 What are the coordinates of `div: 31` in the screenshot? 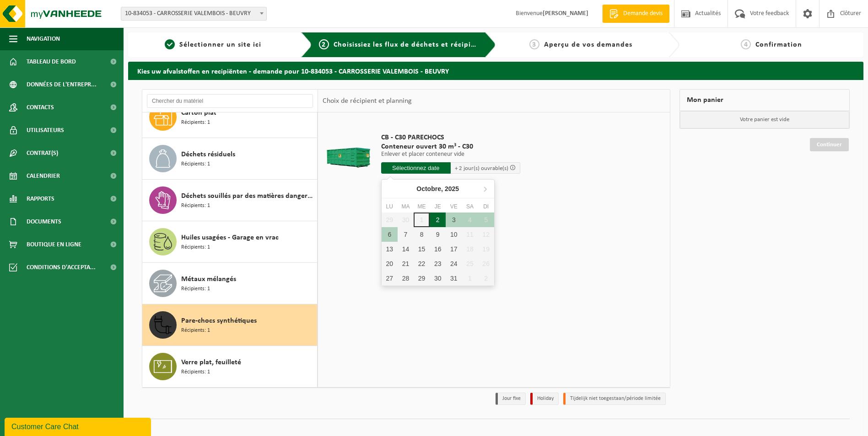 It's located at (453, 278).